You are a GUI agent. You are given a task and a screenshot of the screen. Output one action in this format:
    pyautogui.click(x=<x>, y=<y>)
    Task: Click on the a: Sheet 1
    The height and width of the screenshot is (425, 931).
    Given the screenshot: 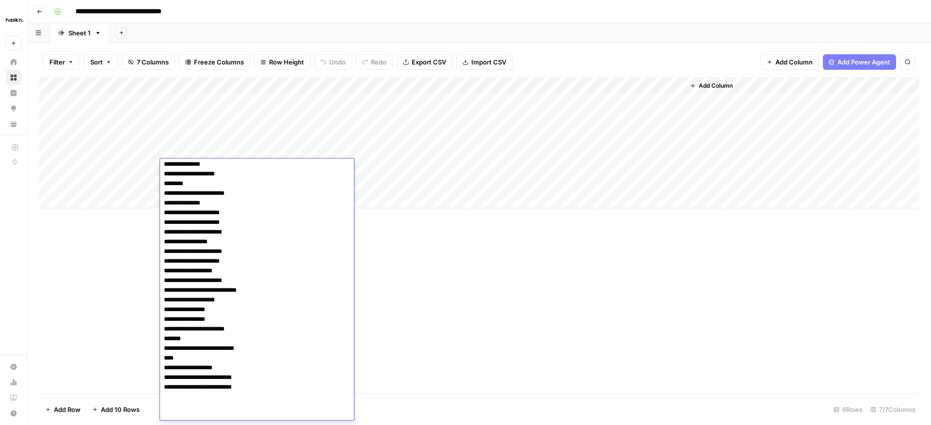 What is the action you would take?
    pyautogui.click(x=80, y=33)
    